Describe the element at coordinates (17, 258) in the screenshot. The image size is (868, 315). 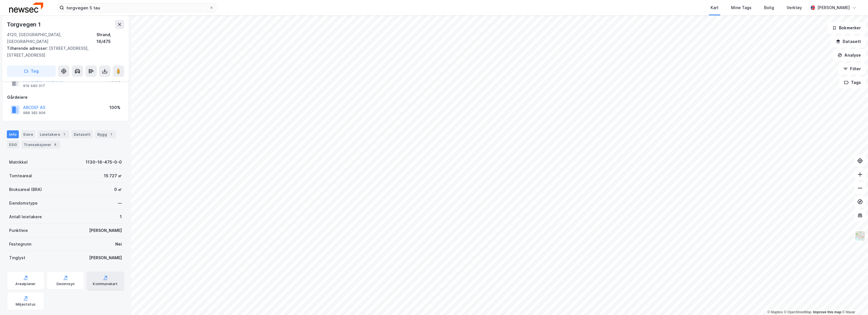
I see `div: Tinglyst` at that location.